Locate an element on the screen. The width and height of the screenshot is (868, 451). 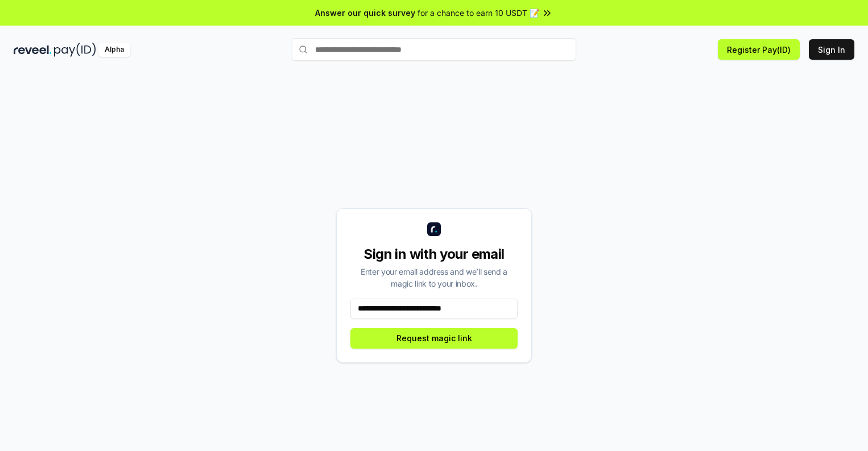
span: for a chance to earn 10 USDT 📝 is located at coordinates (478, 13).